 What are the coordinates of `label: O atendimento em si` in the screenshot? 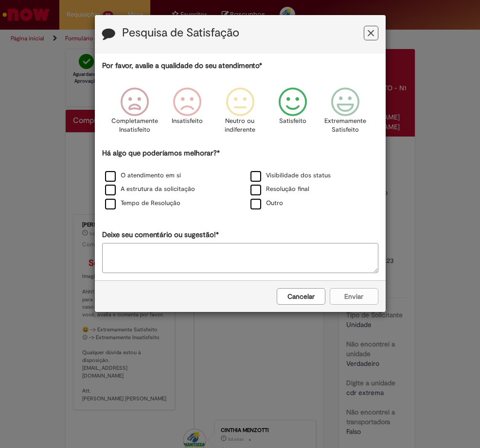 It's located at (142, 175).